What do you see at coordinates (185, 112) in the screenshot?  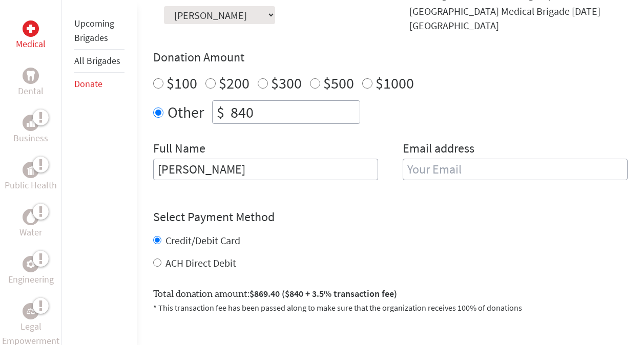 I see `label: Other` at bounding box center [185, 112].